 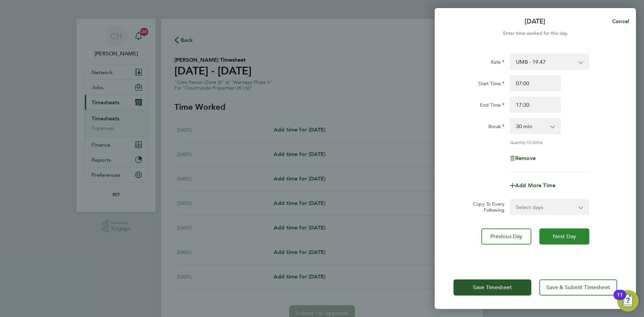 I want to click on span: Save Timesheet, so click(x=492, y=288).